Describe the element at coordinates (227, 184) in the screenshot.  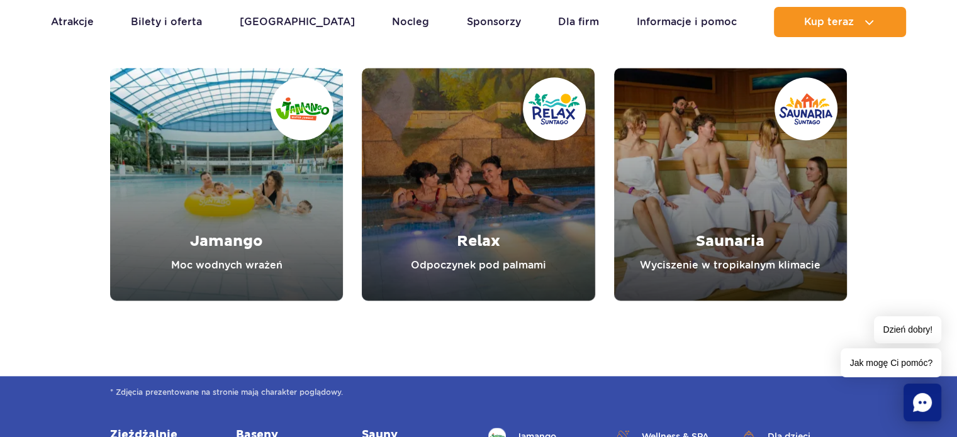
I see `a: Jamango` at that location.